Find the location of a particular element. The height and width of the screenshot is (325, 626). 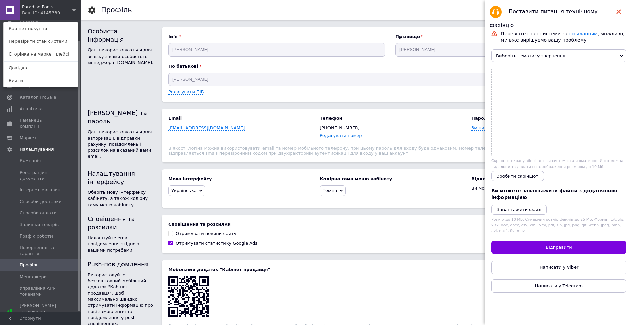

span: Українська is located at coordinates (184, 191).